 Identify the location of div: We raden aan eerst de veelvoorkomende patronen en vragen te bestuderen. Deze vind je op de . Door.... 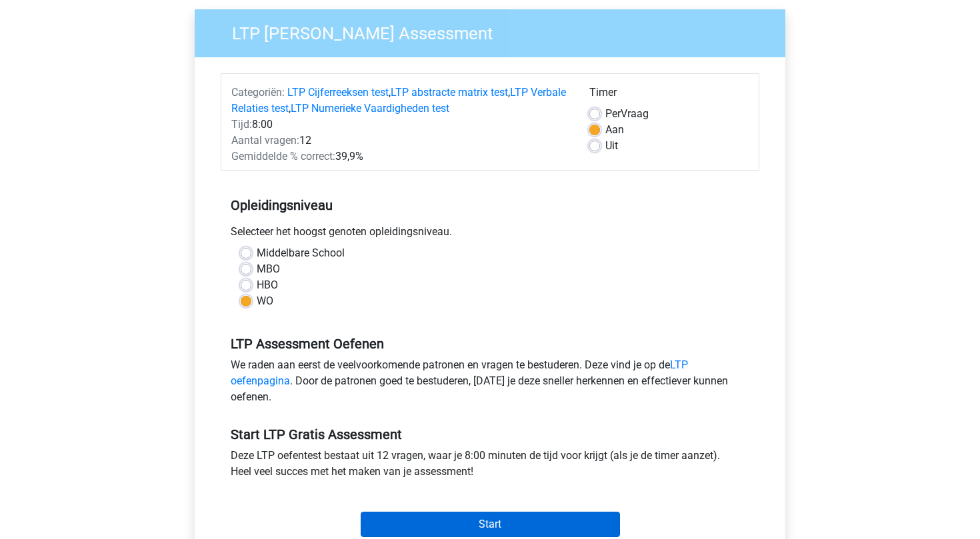
(490, 384).